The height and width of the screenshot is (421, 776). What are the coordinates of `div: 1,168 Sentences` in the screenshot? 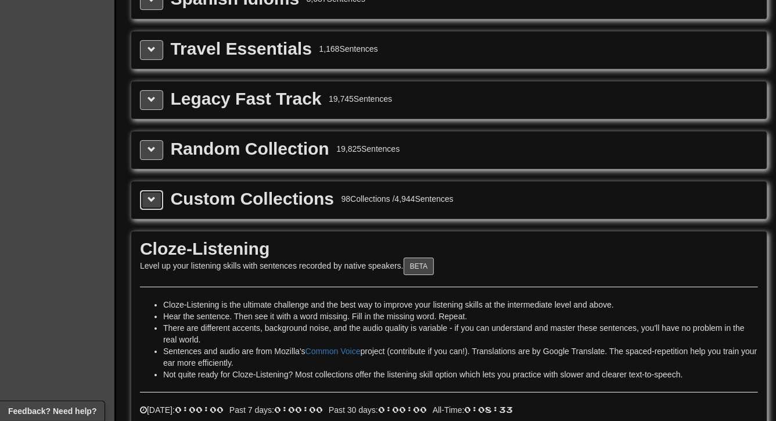 It's located at (348, 49).